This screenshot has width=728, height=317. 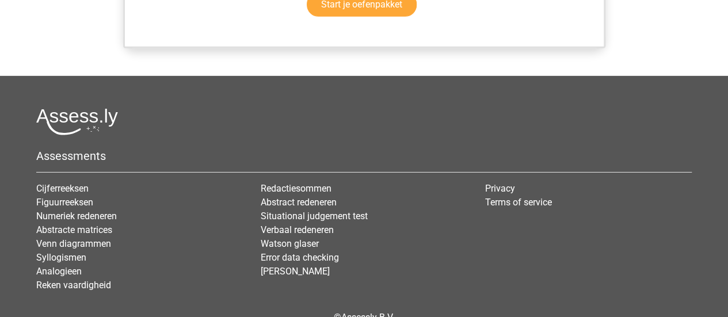 I want to click on a: Syllogismen, so click(x=61, y=257).